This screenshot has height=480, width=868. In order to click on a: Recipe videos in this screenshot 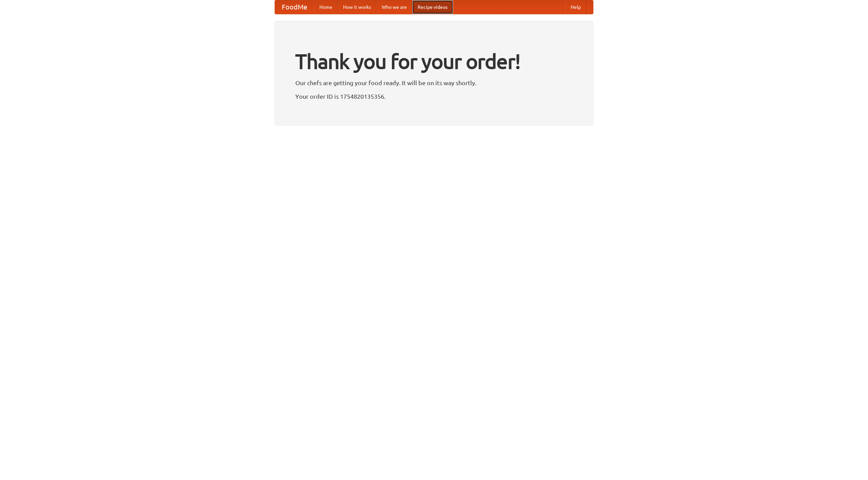, I will do `click(433, 7)`.